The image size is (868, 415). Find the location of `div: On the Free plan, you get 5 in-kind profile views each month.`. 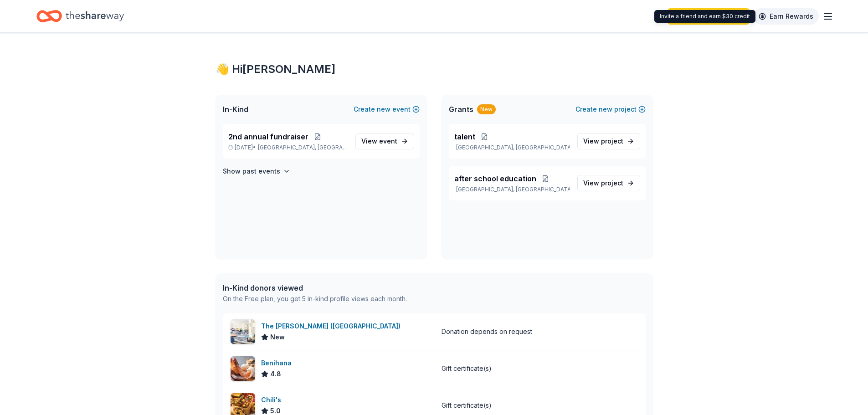

div: On the Free plan, you get 5 in-kind profile views each month. is located at coordinates (315, 299).